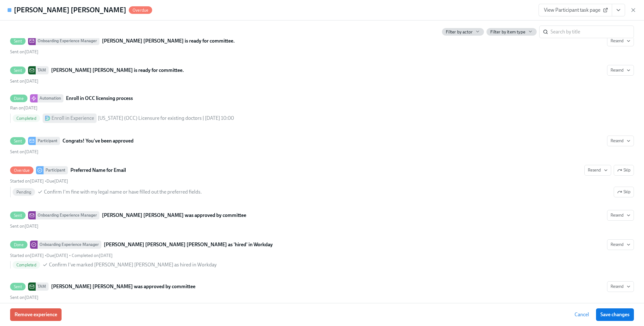 The height and width of the screenshot is (326, 644). What do you see at coordinates (511, 32) in the screenshot?
I see `button: Filter by item type` at bounding box center [511, 32].